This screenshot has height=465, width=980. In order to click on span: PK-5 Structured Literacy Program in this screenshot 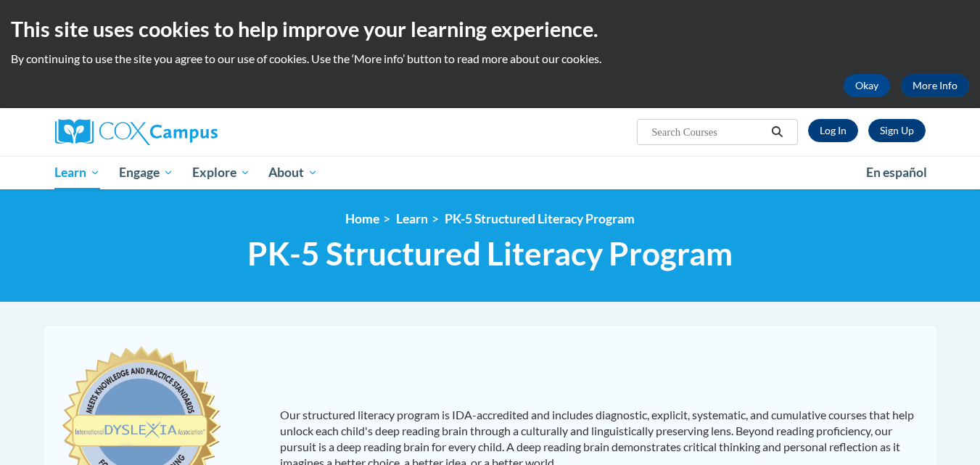, I will do `click(489, 253)`.